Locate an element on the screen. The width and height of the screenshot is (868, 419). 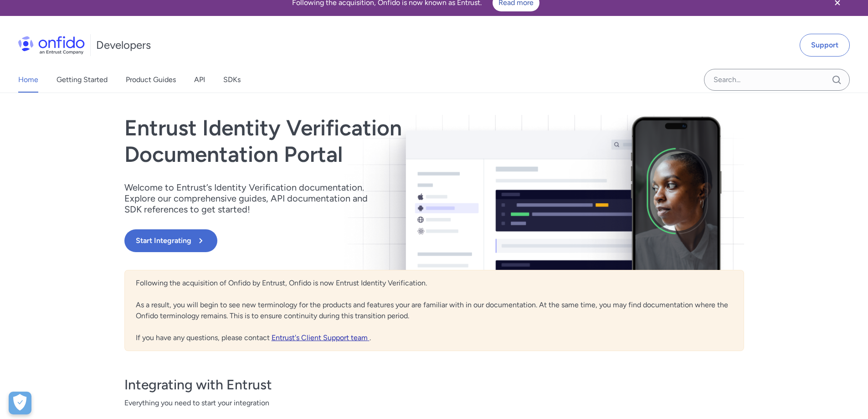
div: Cookie Preferences is located at coordinates (20, 402).